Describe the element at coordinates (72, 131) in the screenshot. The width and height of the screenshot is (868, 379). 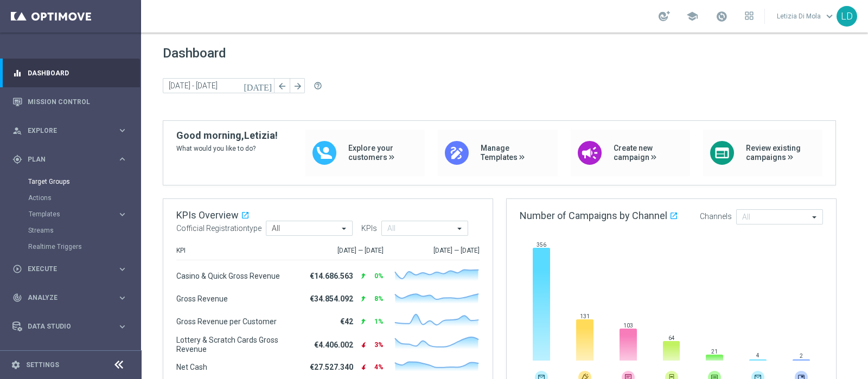
I see `span: Explore` at that location.